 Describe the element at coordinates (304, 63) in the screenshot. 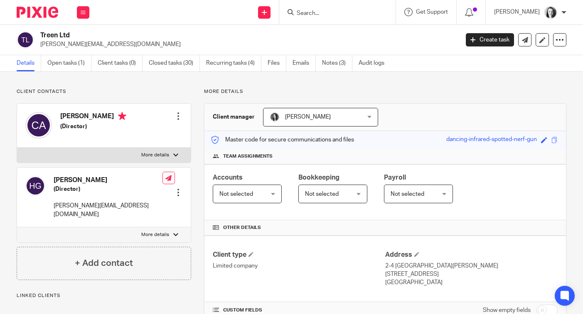

I see `a: Emails` at that location.